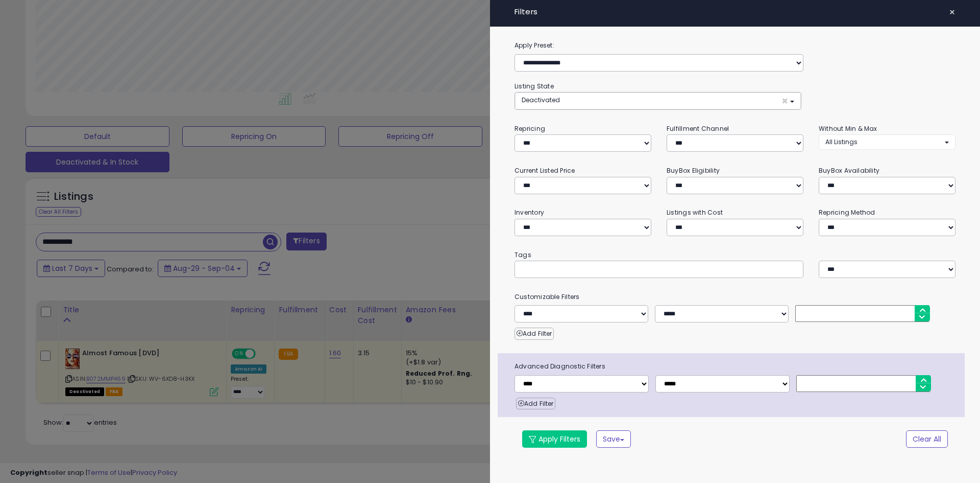  What do you see at coordinates (848, 128) in the screenshot?
I see `small: Without Min & Max` at bounding box center [848, 128].